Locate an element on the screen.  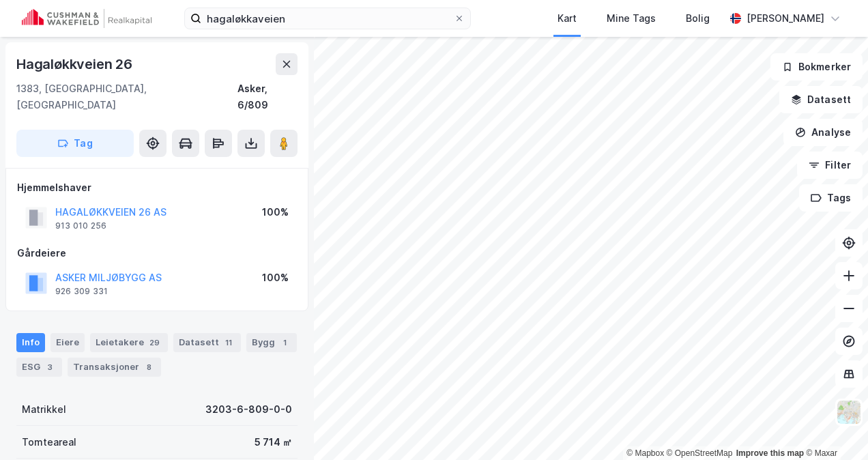
div: 3203-6-809-0-0 is located at coordinates (248, 409).